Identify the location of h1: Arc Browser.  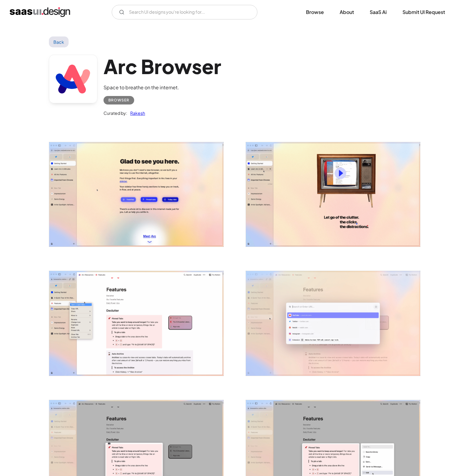
(163, 66).